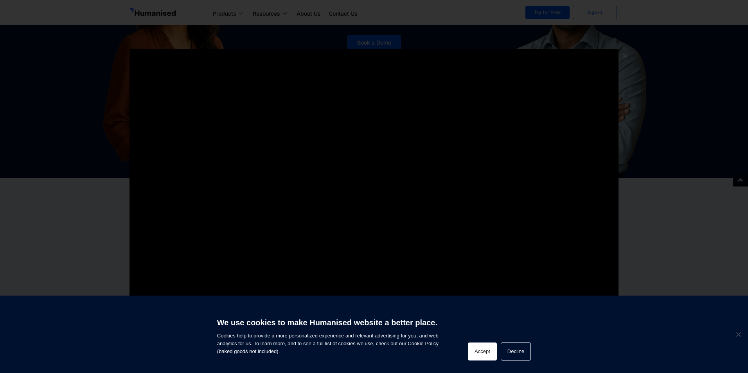  Describe the element at coordinates (328, 323) in the screenshot. I see `h6: We use cookies to make Humanised website a better place.` at that location.